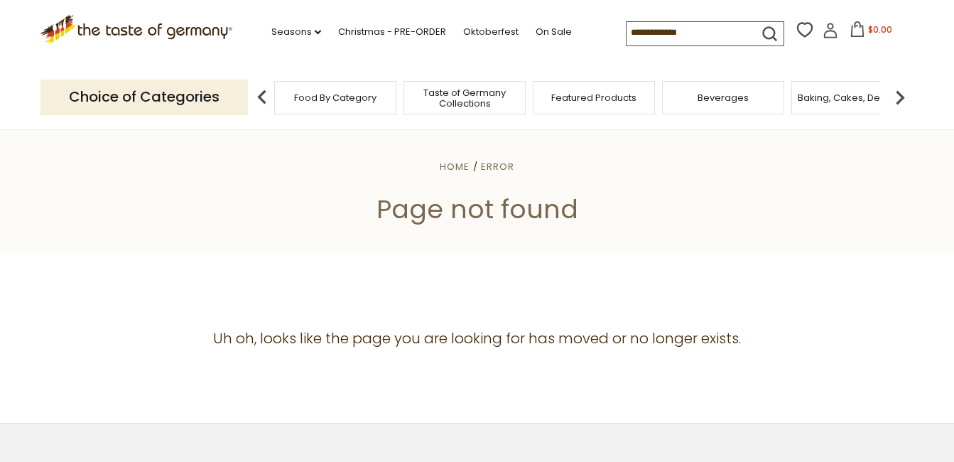 The width and height of the screenshot is (954, 462). What do you see at coordinates (262, 97) in the screenshot?
I see `img: previous arrow` at bounding box center [262, 97].